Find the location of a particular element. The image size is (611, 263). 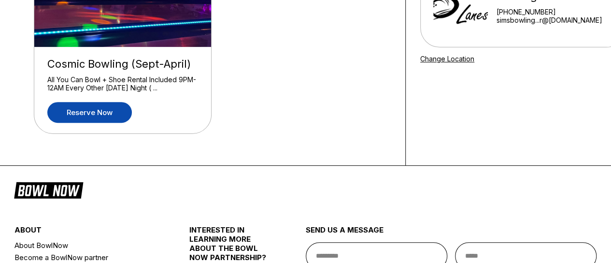

a: About BowlNow is located at coordinates (87, 245).